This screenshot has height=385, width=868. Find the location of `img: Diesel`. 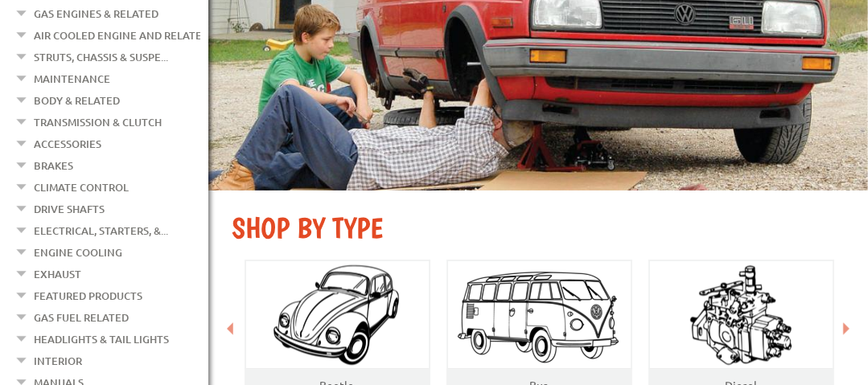

img: Diesel is located at coordinates (741, 315).